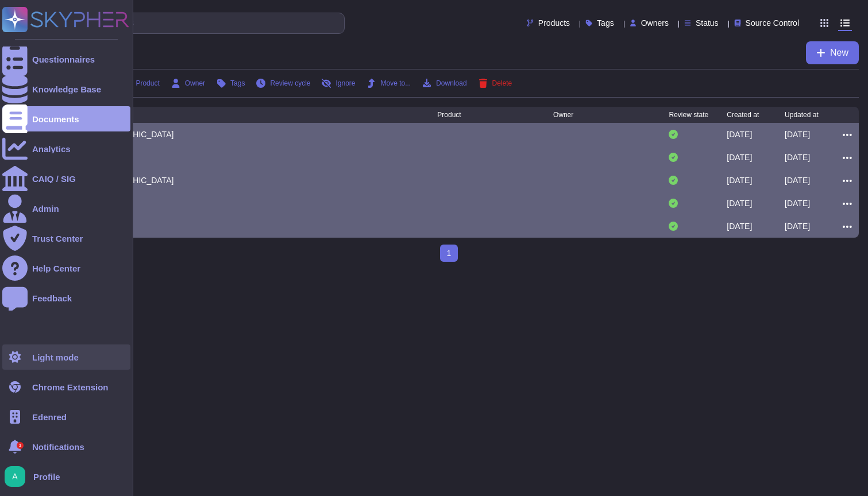  What do you see at coordinates (655, 23) in the screenshot?
I see `span: Owners` at bounding box center [655, 23].